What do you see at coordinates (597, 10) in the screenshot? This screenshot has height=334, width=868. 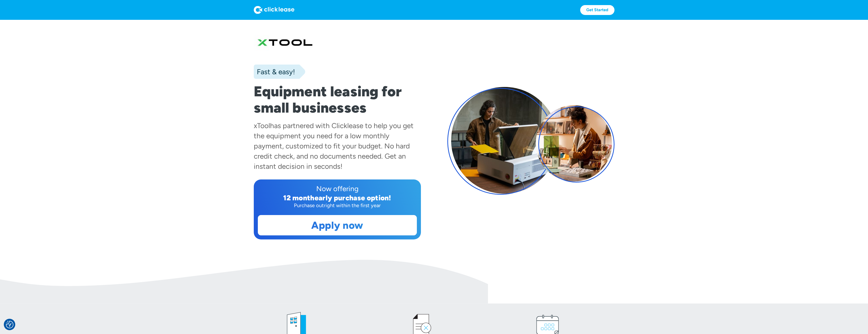 I see `a: Get Started` at bounding box center [597, 10].